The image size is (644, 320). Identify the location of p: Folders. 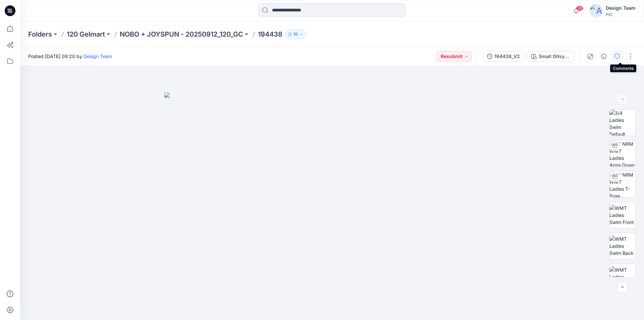
(40, 34).